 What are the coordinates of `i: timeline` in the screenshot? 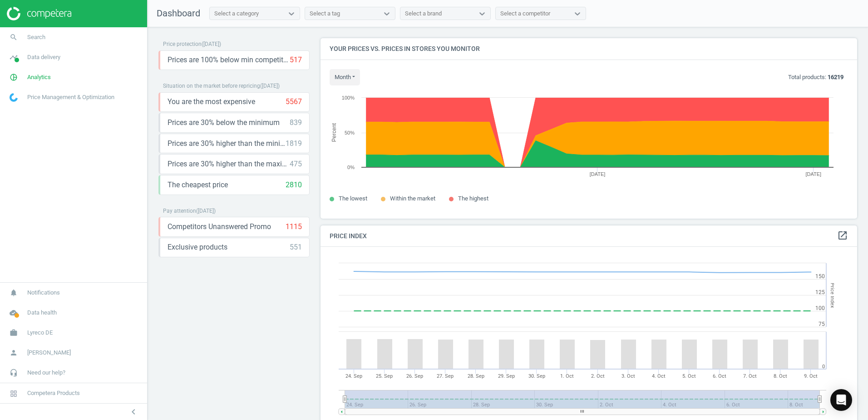 It's located at (13, 57).